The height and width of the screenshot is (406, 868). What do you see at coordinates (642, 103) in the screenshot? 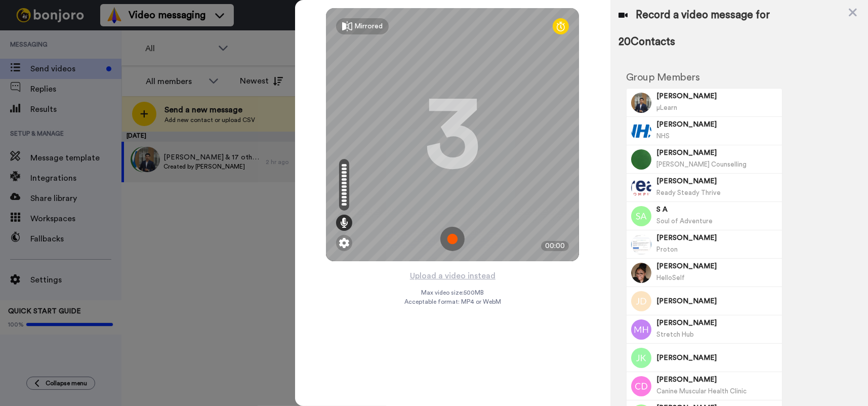
I see `img: Image of Niranjan Sabarinath` at bounding box center [642, 103].